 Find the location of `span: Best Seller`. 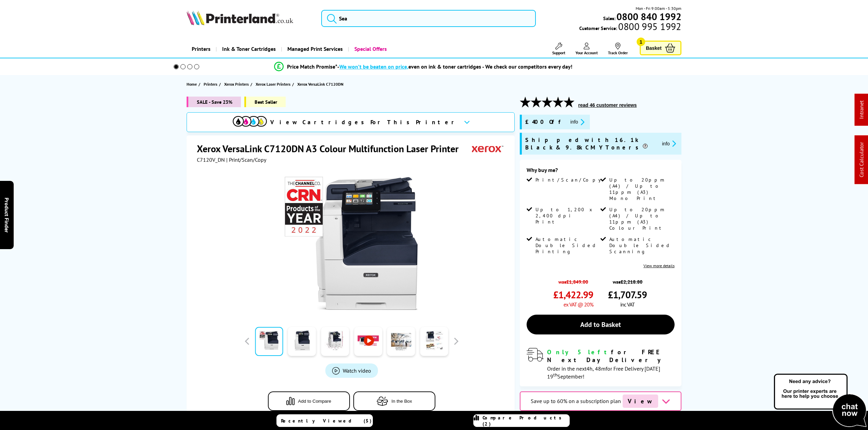

span: Best Seller is located at coordinates (265, 101).